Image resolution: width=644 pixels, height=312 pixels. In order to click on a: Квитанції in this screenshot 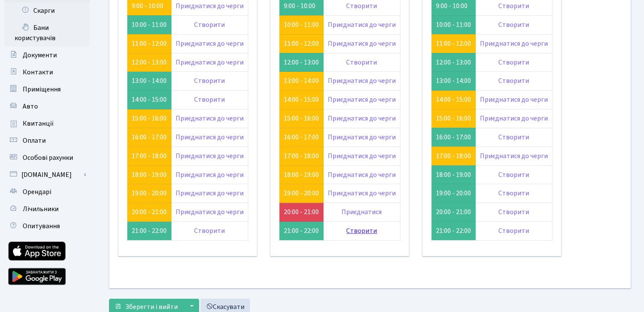, I will do `click(47, 123)`.